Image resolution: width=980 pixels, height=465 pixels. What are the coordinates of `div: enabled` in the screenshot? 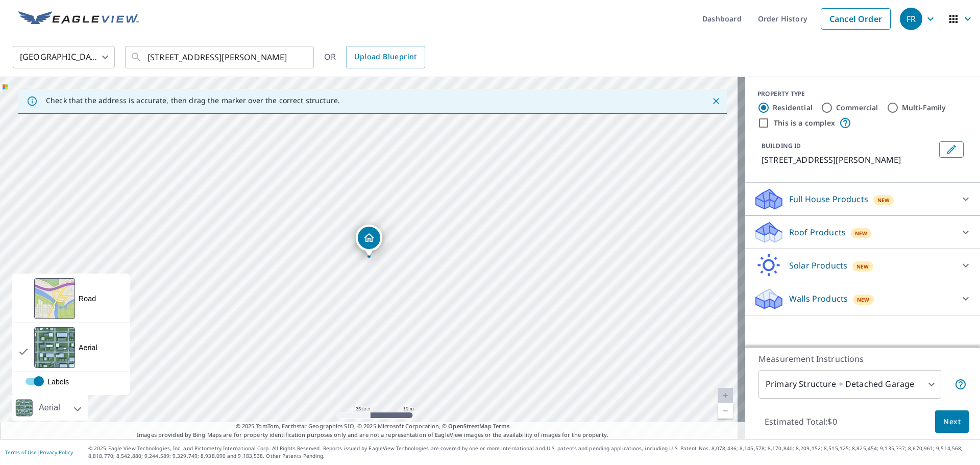 It's located at (71, 384).